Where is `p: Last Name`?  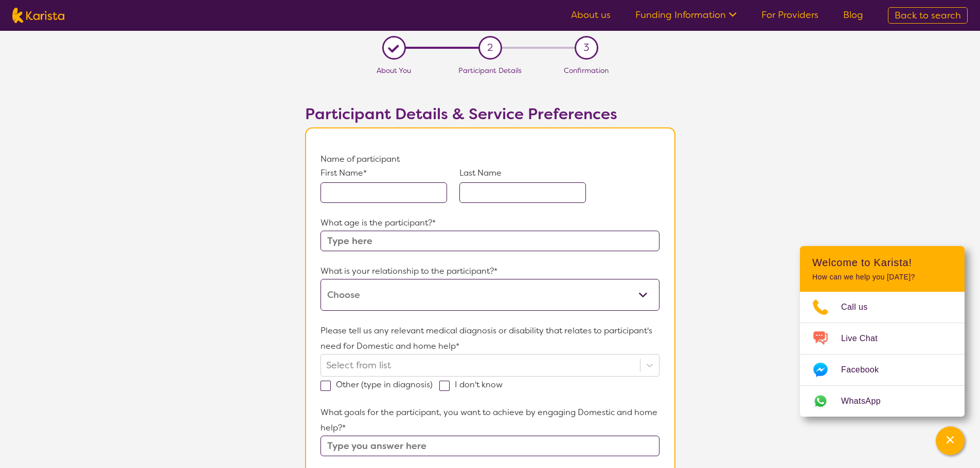
p: Last Name is located at coordinates (523, 173).